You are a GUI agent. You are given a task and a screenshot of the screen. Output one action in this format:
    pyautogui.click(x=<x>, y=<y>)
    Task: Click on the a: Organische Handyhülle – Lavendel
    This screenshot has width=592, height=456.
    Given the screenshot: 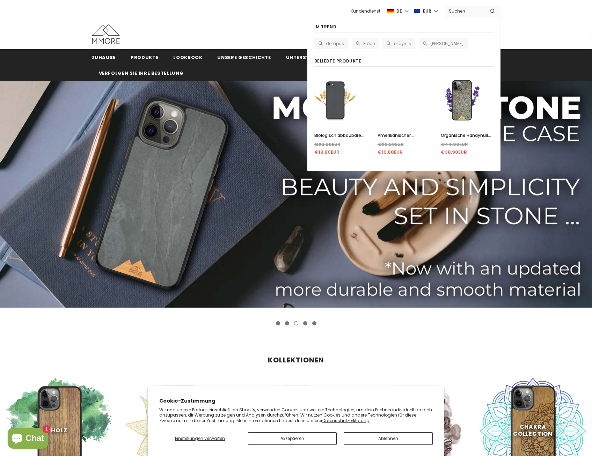 What is the action you would take?
    pyautogui.click(x=467, y=136)
    